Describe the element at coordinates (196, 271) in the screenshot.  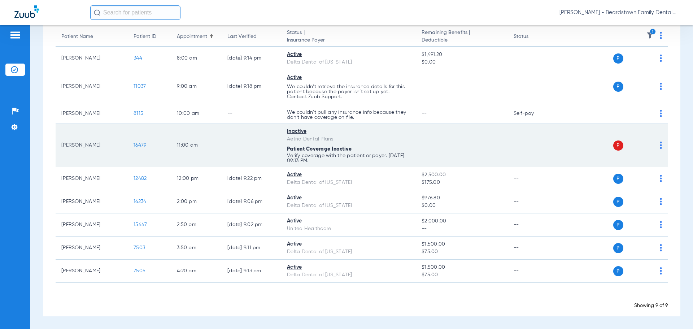
I see `td: 4:20 PM` at that location.